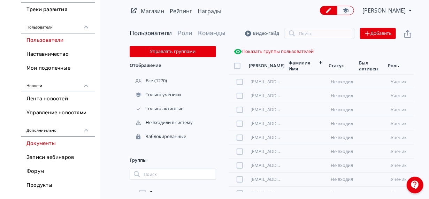 The height and width of the screenshot is (199, 429). I want to click on span: Группа, so click(157, 193).